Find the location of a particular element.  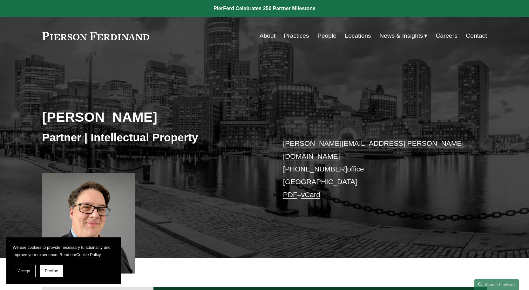

span: Accept is located at coordinates (24, 271).